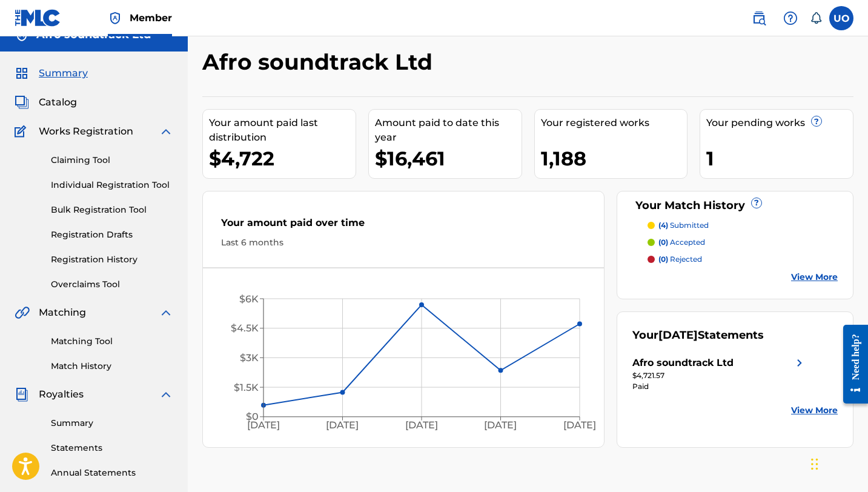 The height and width of the screenshot is (492, 868). I want to click on tspan: $6K, so click(249, 299).